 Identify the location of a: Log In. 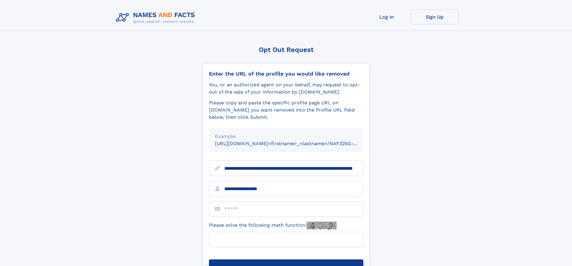
(386, 17).